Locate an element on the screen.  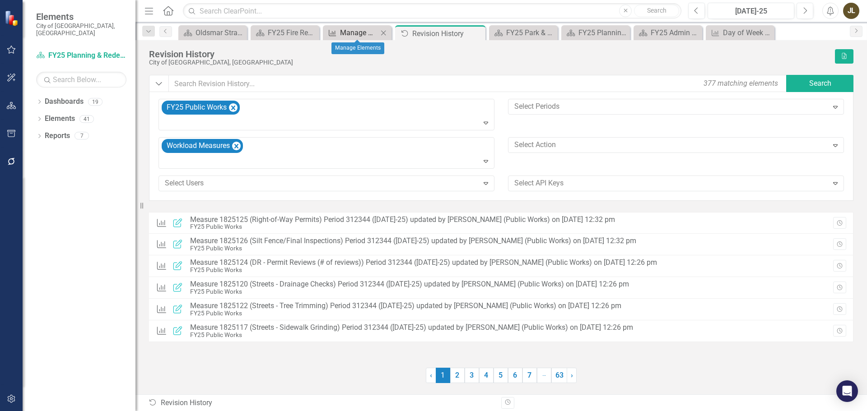
a: 7 is located at coordinates (529, 376).